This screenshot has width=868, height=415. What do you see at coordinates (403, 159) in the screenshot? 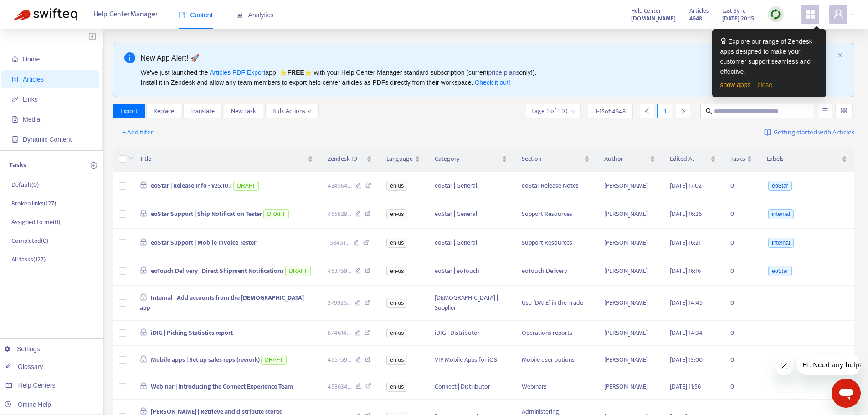
I see `th: Language` at bounding box center [403, 159].